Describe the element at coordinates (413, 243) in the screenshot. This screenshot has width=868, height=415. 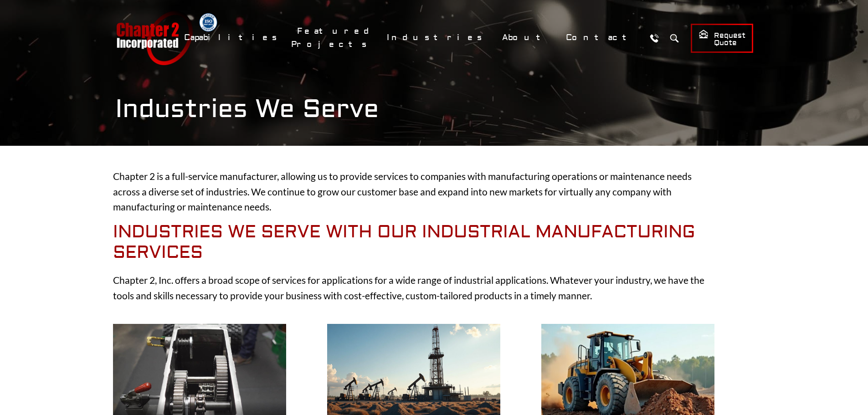
I see `h2: Industries We Serve With Our Industrial Manufacturing Services` at that location.